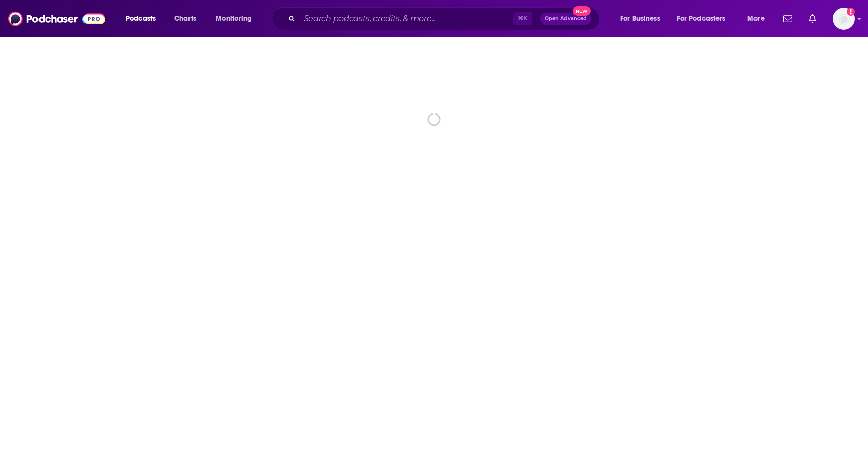 The width and height of the screenshot is (868, 450). What do you see at coordinates (756, 18) in the screenshot?
I see `span: More` at bounding box center [756, 18].